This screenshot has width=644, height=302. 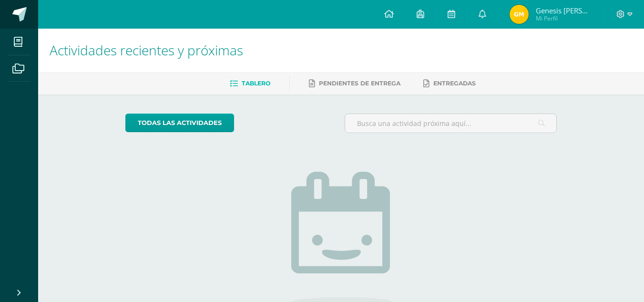 I want to click on span: Tablero, so click(x=256, y=83).